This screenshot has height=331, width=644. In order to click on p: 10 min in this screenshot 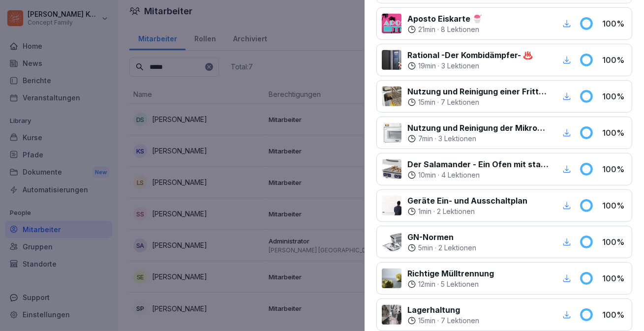, I will do `click(427, 175)`.